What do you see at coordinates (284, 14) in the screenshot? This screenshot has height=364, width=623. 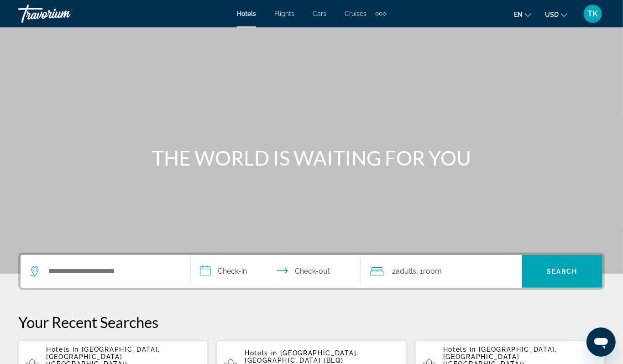 I see `a: Flights` at bounding box center [284, 14].